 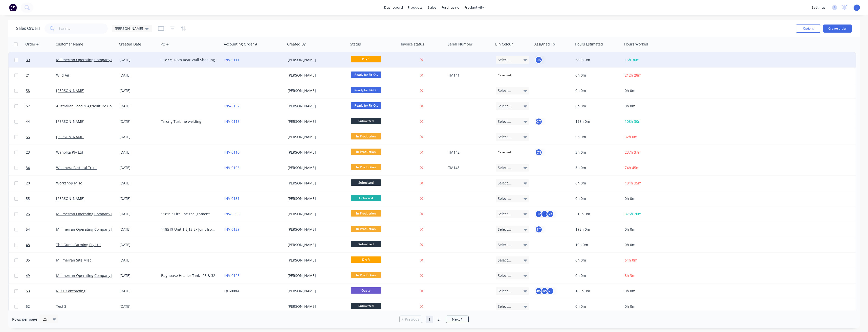 What do you see at coordinates (28, 121) in the screenshot?
I see `span: 44` at bounding box center [28, 121].